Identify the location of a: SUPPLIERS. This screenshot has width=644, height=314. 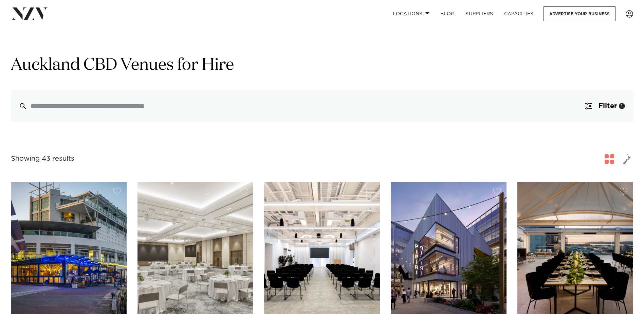
(479, 13).